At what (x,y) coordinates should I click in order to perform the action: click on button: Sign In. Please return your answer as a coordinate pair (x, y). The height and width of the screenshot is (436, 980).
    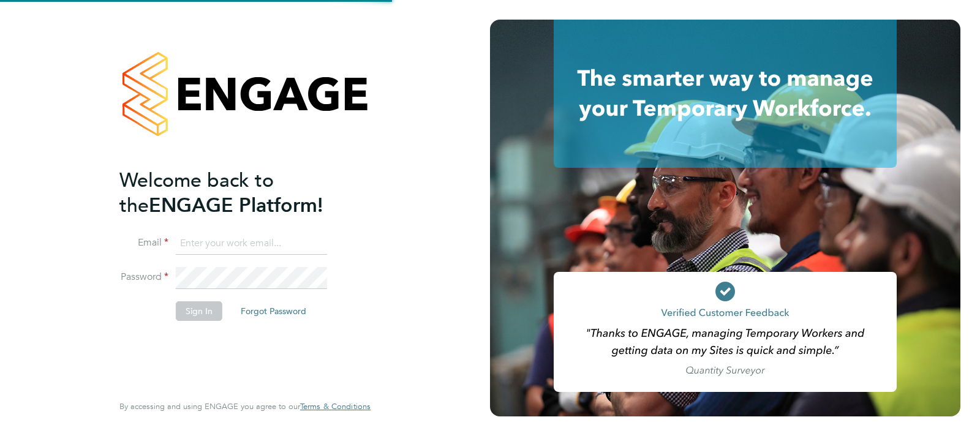
    Looking at the image, I should click on (199, 311).